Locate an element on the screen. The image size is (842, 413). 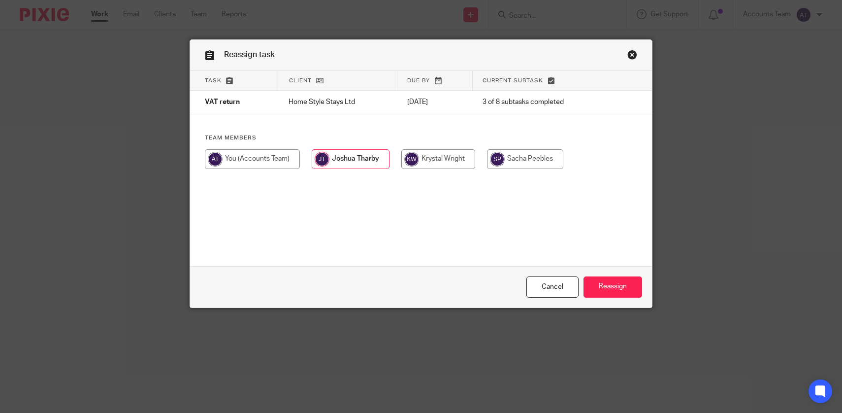
span: Current subtask is located at coordinates (513, 80).